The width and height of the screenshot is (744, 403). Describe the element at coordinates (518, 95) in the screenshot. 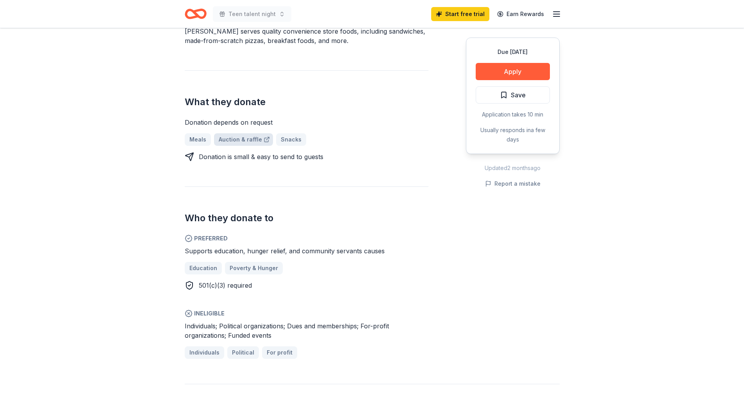

I see `span: Save` at that location.